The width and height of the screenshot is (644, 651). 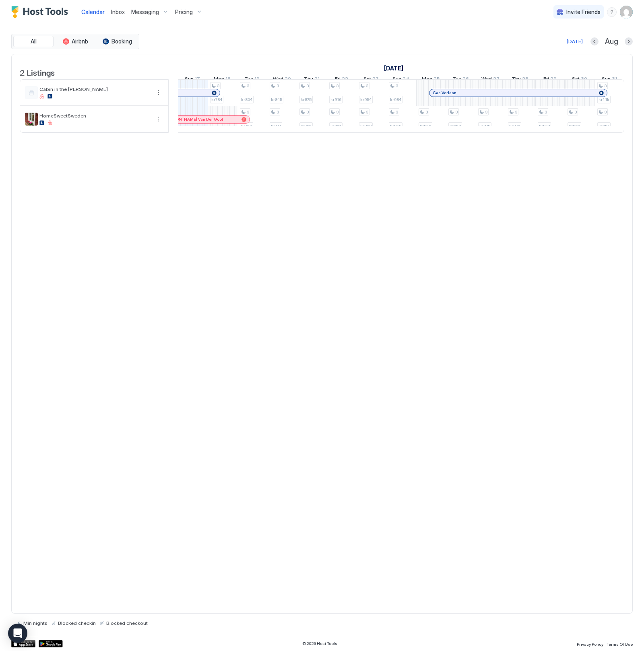 What do you see at coordinates (276, 126) in the screenshot?
I see `span: kr777` at bounding box center [276, 126].